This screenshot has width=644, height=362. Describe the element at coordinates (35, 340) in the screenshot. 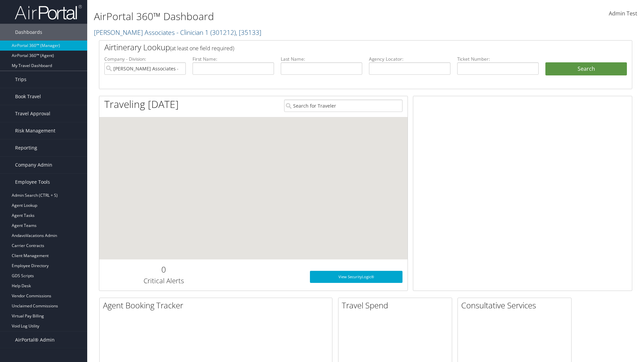

I see `span: AirPortal® Admin` at that location.